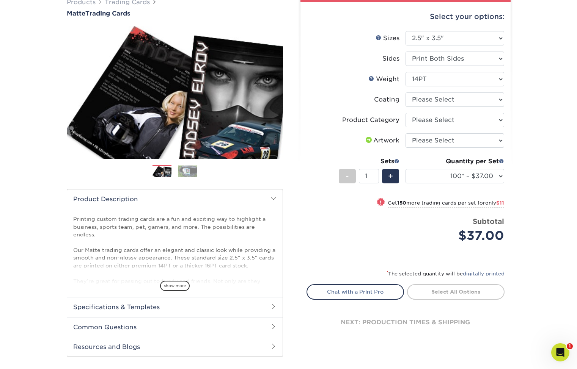 The height and width of the screenshot is (369, 577). Describe the element at coordinates (446, 204) in the screenshot. I see `small: Get more trading cards per set for` at that location.